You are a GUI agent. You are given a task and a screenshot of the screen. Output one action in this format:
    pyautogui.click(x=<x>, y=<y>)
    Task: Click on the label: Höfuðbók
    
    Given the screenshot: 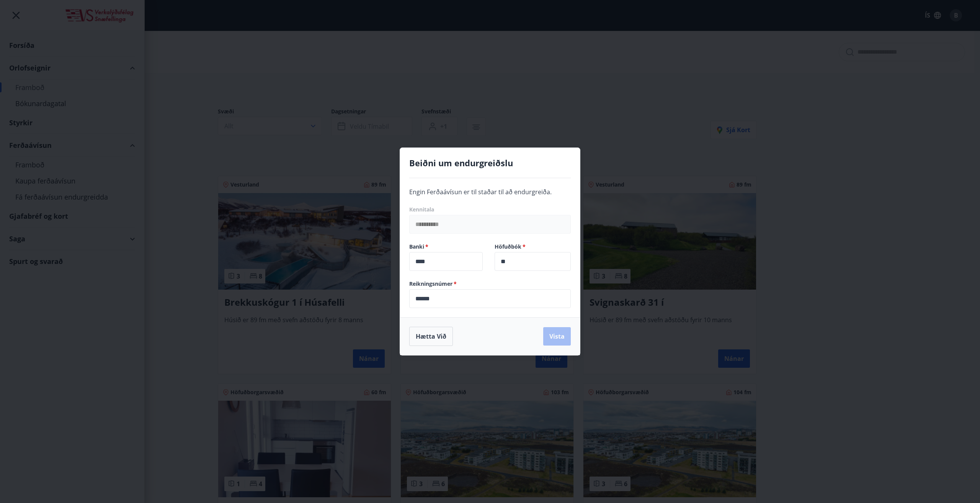 What is the action you would take?
    pyautogui.click(x=533, y=247)
    